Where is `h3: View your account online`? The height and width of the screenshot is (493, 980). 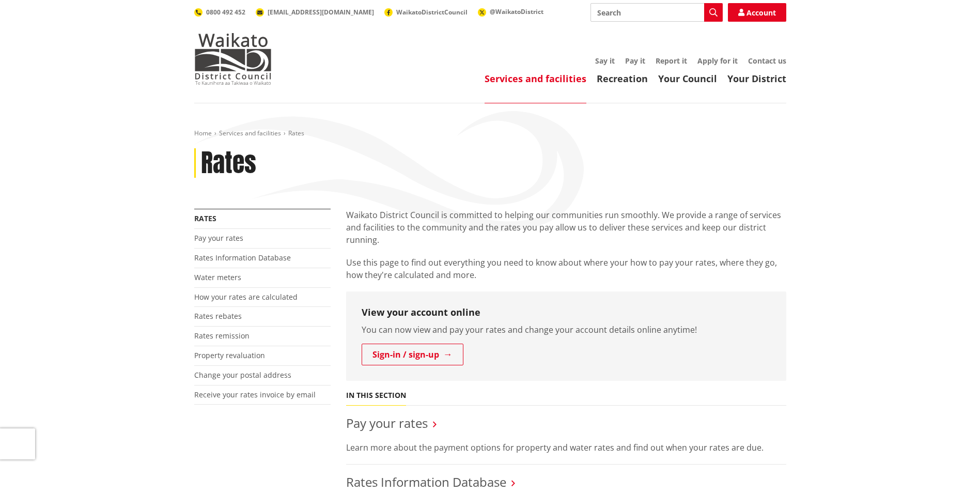 h3: View your account online is located at coordinates (566, 313).